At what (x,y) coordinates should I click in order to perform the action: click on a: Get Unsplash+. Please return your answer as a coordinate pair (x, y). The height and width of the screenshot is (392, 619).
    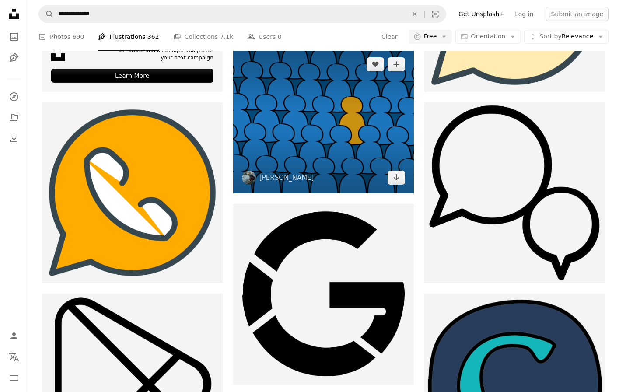
    Looking at the image, I should click on (482, 14).